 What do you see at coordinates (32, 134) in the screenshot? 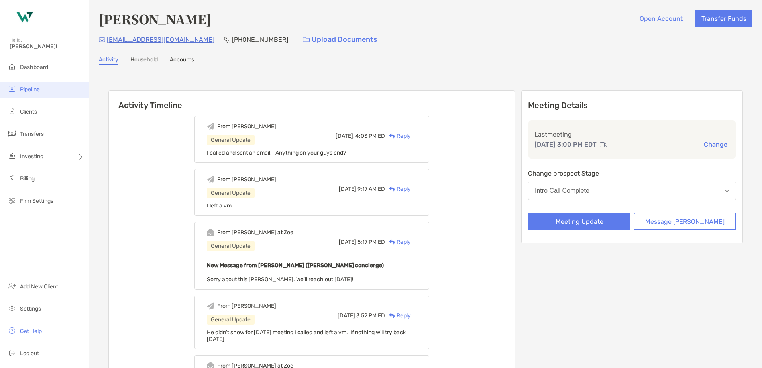
I see `span: Transfers` at bounding box center [32, 134].